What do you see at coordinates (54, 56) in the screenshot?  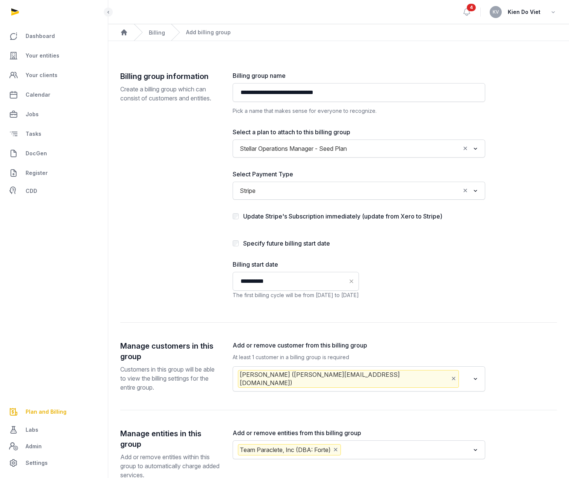 I see `a: Your entities` at bounding box center [54, 56].